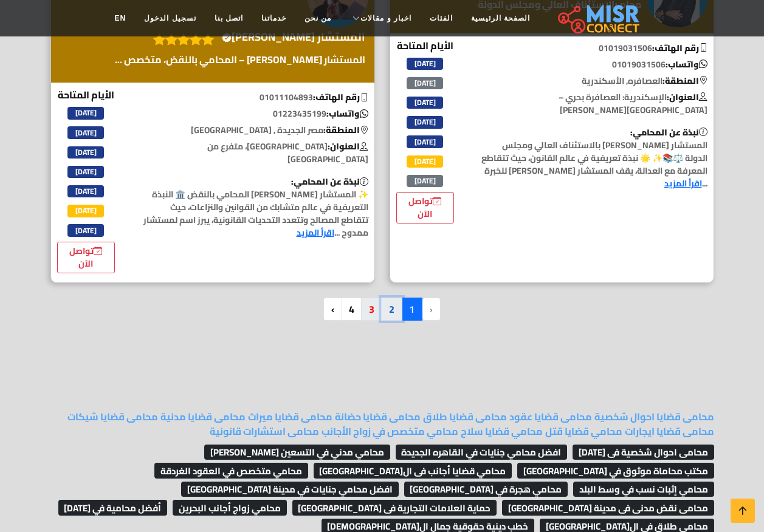  Describe the element at coordinates (502, 432) in the screenshot. I see `a: محامي قضايا سلاح` at that location.